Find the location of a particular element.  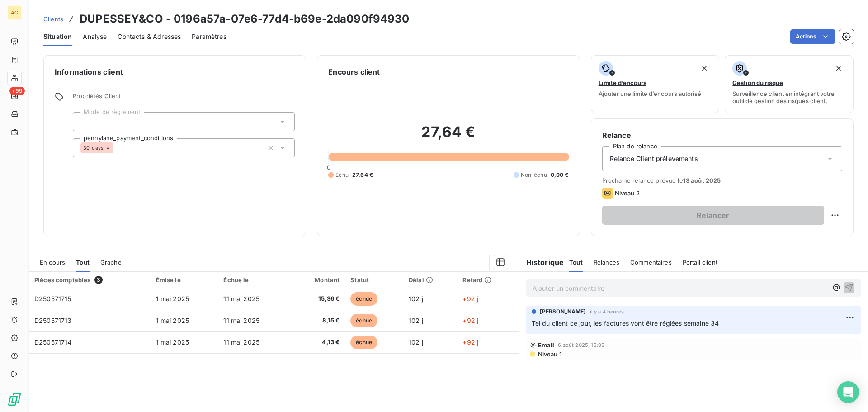

span: En cours is located at coordinates (52, 263).